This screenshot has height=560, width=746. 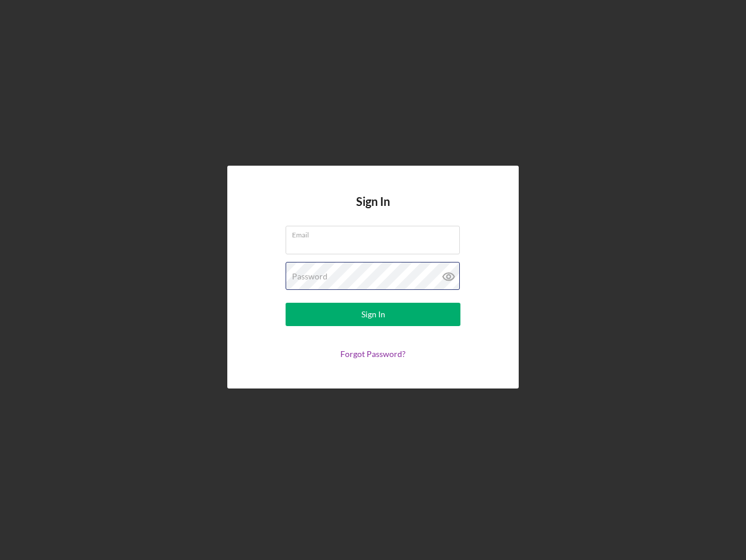 What do you see at coordinates (376, 232) in the screenshot?
I see `label: Email` at bounding box center [376, 232].